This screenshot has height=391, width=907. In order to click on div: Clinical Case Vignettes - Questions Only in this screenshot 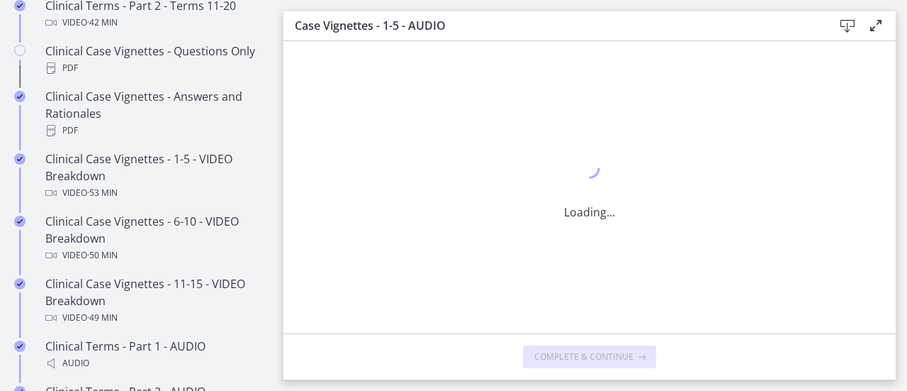, I will do `click(156, 60)`.